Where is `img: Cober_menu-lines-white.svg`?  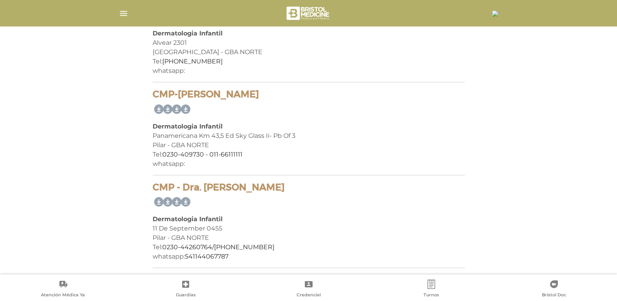
img: Cober_menu-lines-white.svg is located at coordinates (123, 13).